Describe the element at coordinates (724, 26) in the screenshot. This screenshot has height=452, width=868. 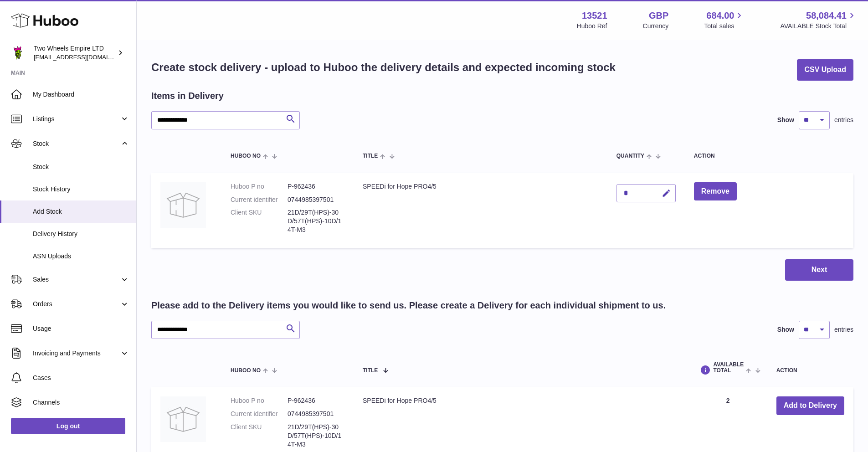
I see `span: Total sales` at that location.